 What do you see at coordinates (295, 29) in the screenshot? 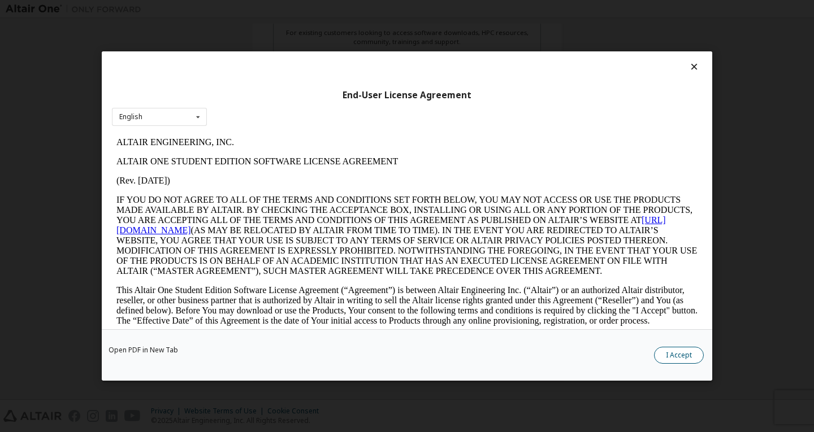
I see `p: ALTAIR ONE STUDENT EDITION SOFTWARE LICENSE AGREEMENT` at bounding box center [295, 29].